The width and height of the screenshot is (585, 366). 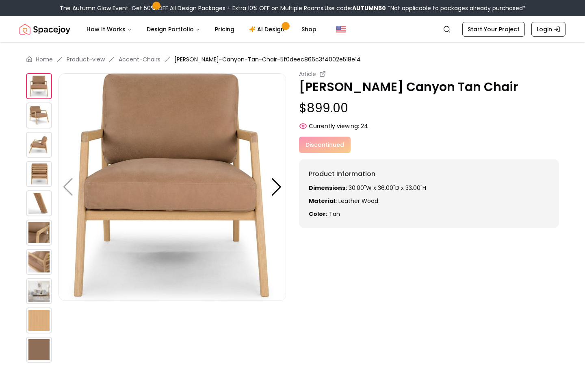 I want to click on img: United States, so click(x=341, y=29).